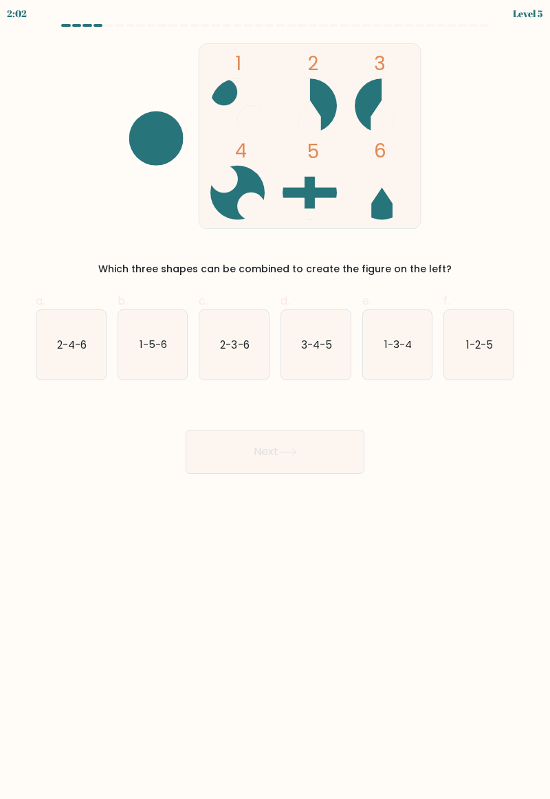  Describe the element at coordinates (398, 344) in the screenshot. I see `text: 1-3-4` at that location.